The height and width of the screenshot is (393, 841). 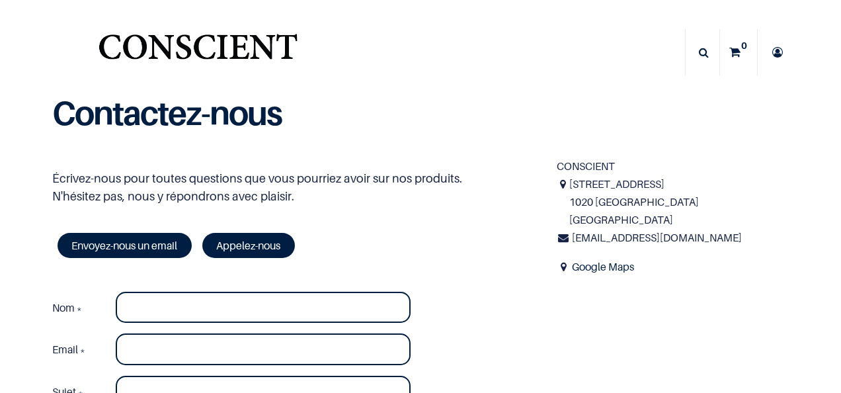 What do you see at coordinates (563, 237) in the screenshot?
I see `i: Courriel` at bounding box center [563, 237].